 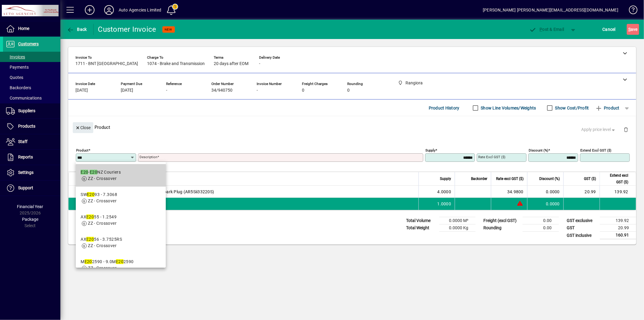 I want to click on span: Apply price level, so click(x=599, y=130).